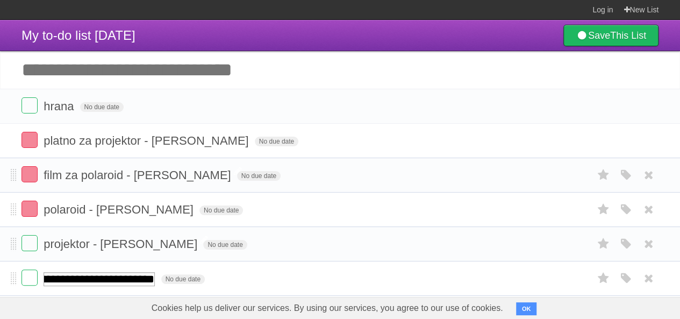 This screenshot has height=319, width=680. I want to click on span: hrana, so click(60, 106).